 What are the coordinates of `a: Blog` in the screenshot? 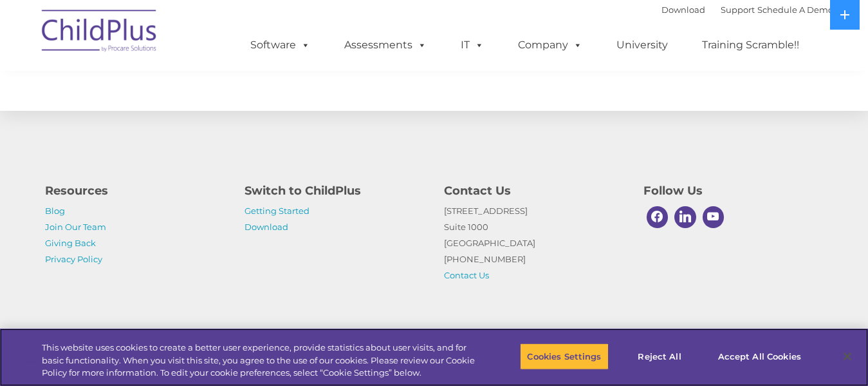 It's located at (55, 211).